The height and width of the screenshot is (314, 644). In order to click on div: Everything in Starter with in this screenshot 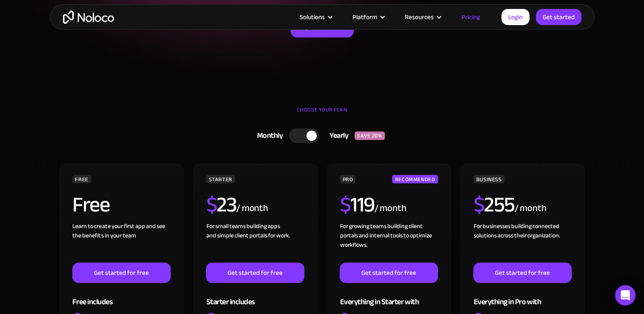, I will do `click(388, 296)`.